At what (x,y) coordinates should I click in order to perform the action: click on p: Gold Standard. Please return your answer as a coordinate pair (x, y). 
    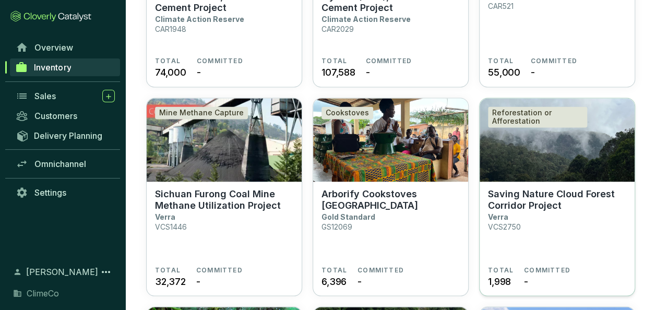
    Looking at the image, I should click on (348, 216).